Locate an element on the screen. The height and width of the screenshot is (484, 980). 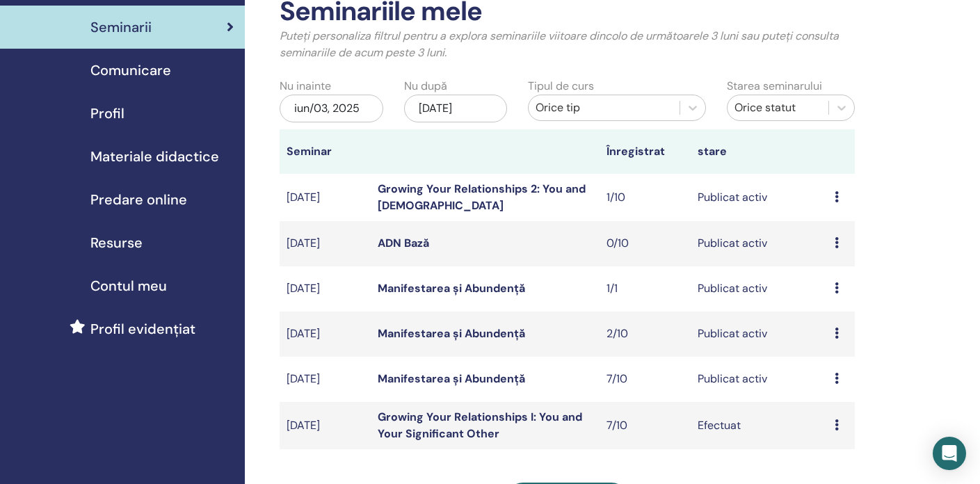
div: Orice tip is located at coordinates (604, 108).